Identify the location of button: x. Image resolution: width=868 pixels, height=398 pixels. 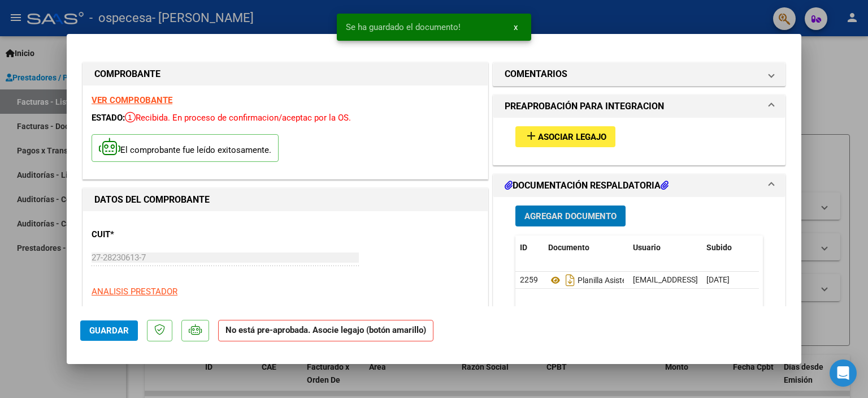
(516, 27).